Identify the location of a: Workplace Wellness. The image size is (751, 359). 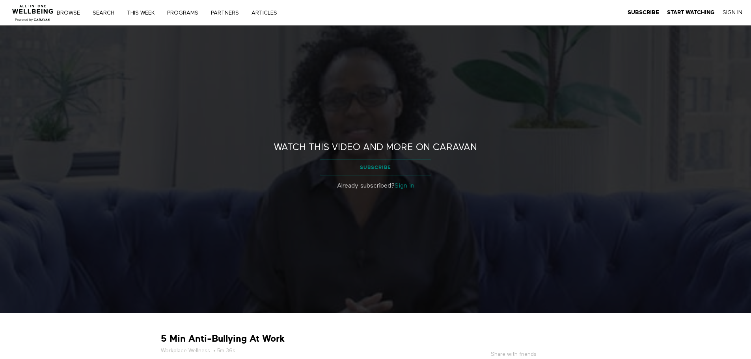
(185, 351).